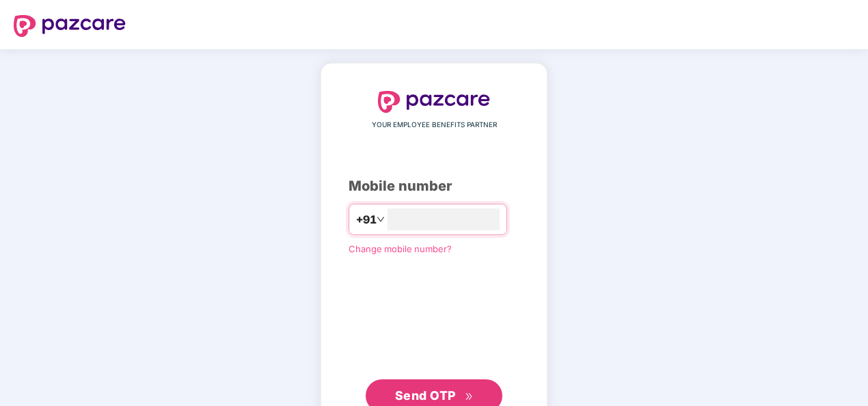 The width and height of the screenshot is (868, 406). What do you see at coordinates (434, 125) in the screenshot?
I see `span: YOUR EMPLOYEE BENEFITS PARTNER` at bounding box center [434, 125].